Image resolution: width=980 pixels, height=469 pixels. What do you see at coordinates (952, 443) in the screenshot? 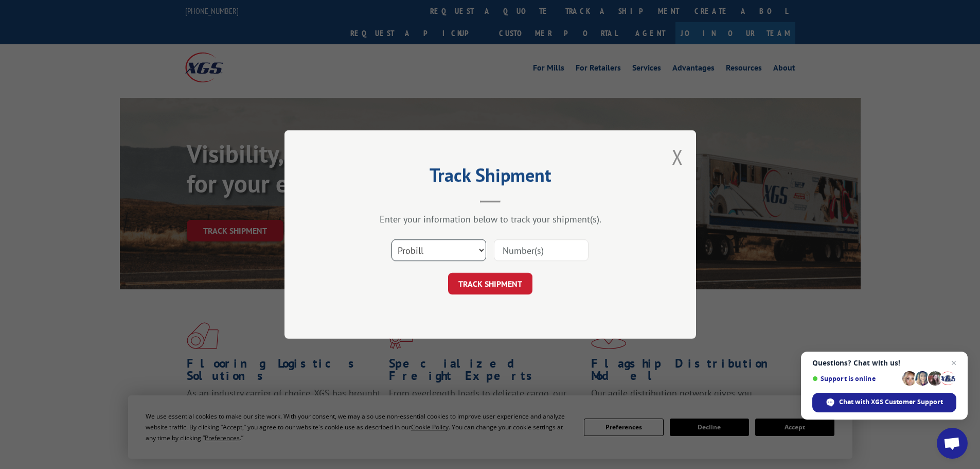
I see `div: Open chat` at bounding box center [952, 443].